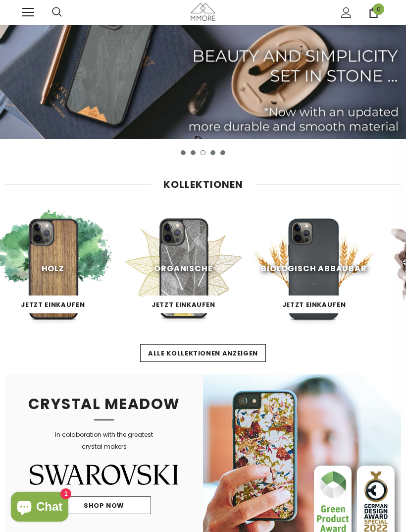  Describe the element at coordinates (40, 507) in the screenshot. I see `inbox-online-store-chat: Onlineshop-Chat von Shopify` at that location.